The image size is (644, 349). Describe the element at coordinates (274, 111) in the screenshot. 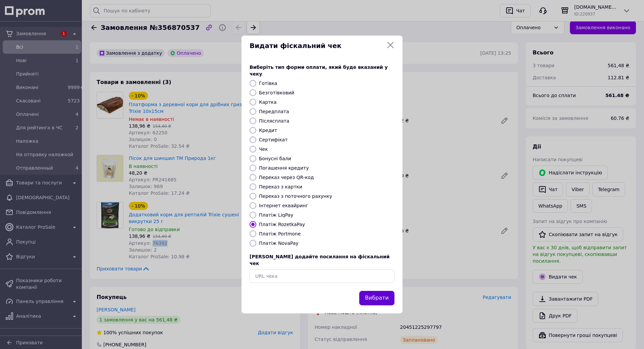

I see `label: Передплата` at that location.